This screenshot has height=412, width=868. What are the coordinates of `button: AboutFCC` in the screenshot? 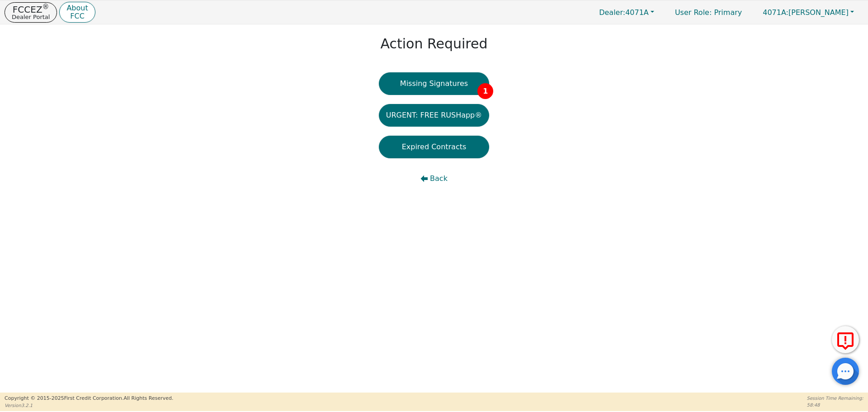 It's located at (77, 12).